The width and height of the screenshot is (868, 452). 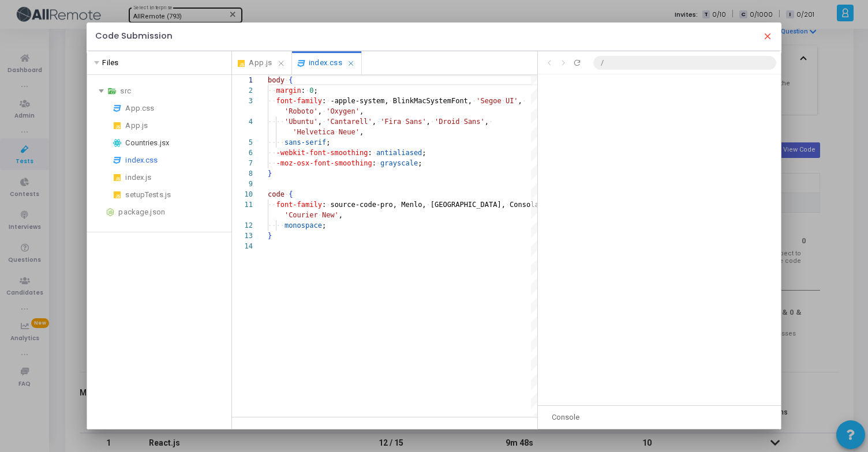 I want to click on span: antialiased, so click(x=399, y=153).